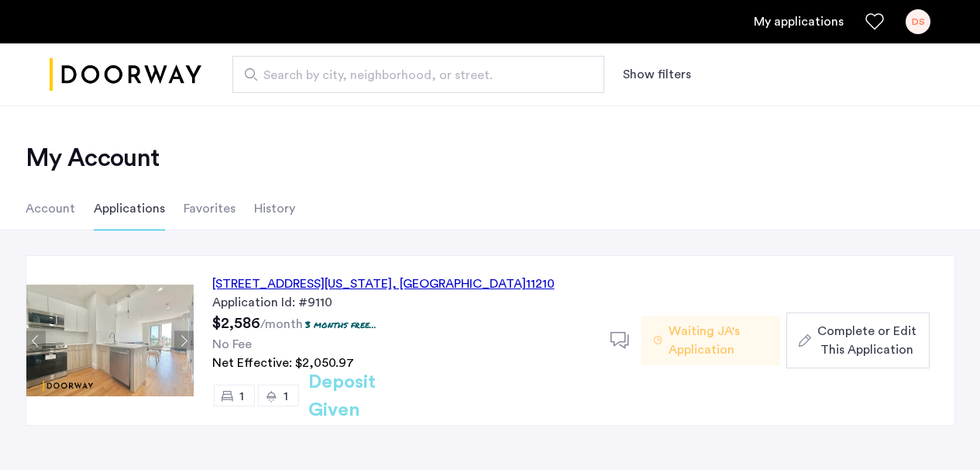 This screenshot has width=980, height=470. What do you see at coordinates (184, 340) in the screenshot?
I see `button: Next apartment` at bounding box center [184, 340].